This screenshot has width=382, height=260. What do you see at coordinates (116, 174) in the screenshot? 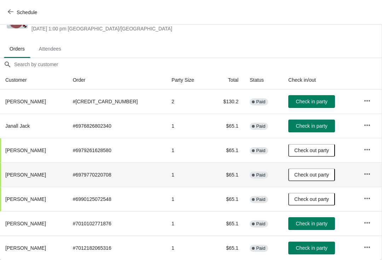
I see `td: # 6979770220708` at bounding box center [116, 174].